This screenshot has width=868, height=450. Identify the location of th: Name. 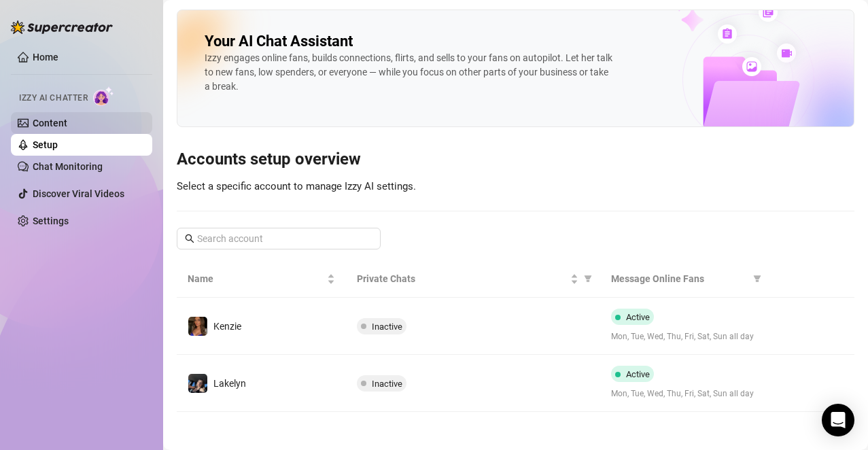
(261, 279).